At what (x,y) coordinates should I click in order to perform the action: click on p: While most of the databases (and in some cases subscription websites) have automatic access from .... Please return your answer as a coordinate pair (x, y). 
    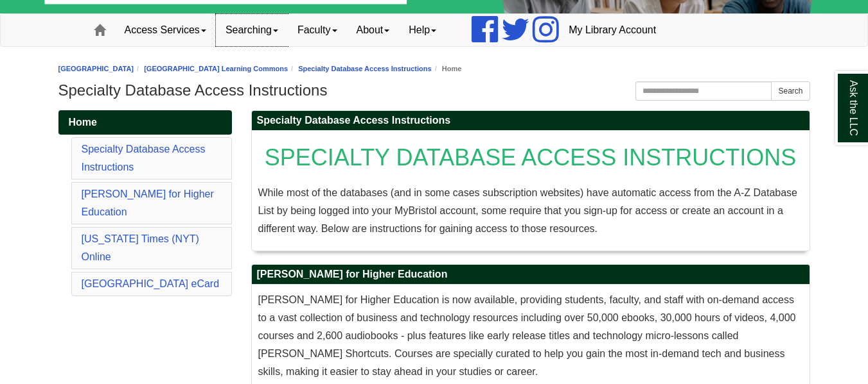
    Looking at the image, I should click on (530, 211).